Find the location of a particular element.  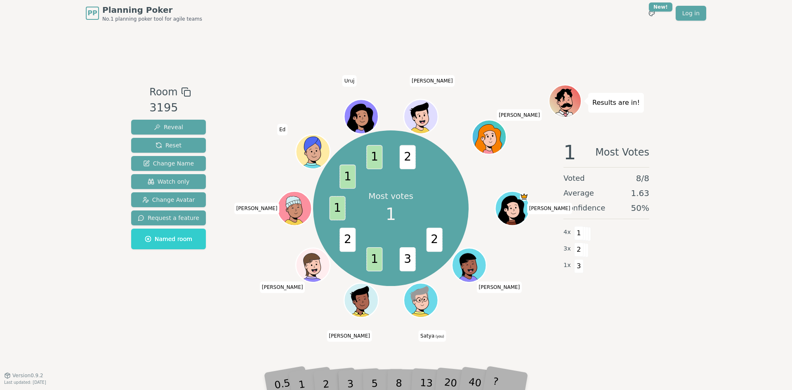

span: 3 x is located at coordinates (567, 249).